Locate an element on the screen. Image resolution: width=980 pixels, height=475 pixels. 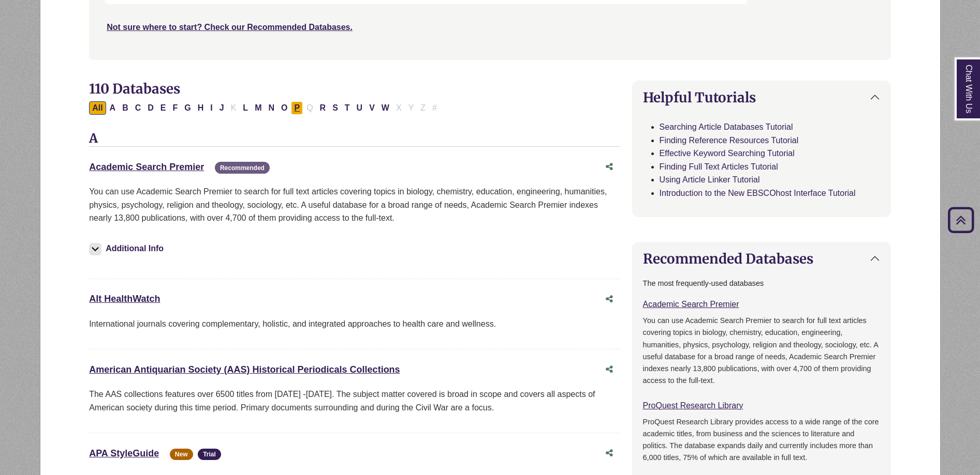
button: Filter Results R is located at coordinates (323, 108).